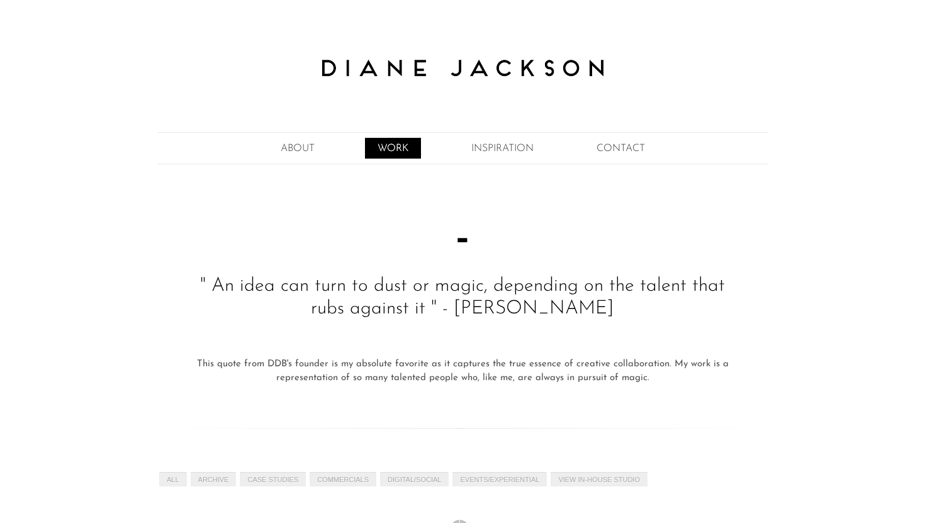 This screenshot has height=523, width=925. I want to click on a: All, so click(173, 479).